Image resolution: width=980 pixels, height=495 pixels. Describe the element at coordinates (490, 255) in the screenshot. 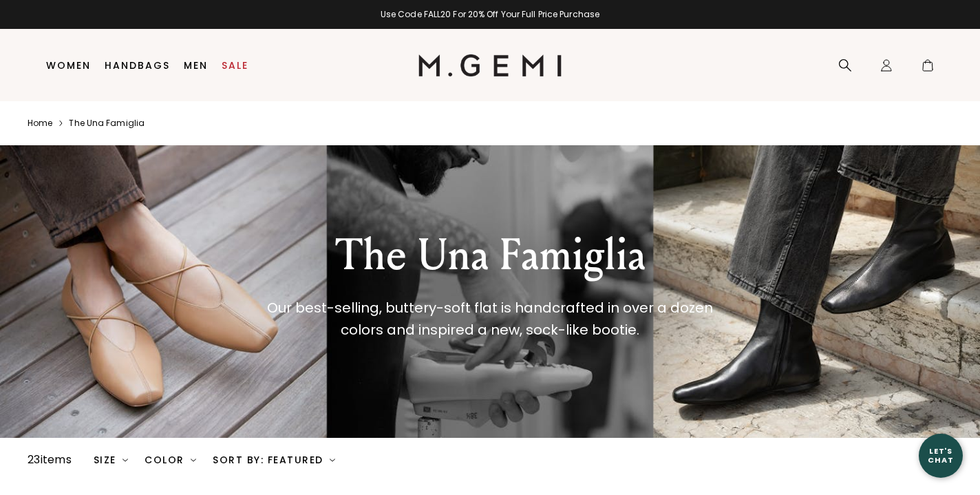

I see `div: The Una Famiglia` at that location.